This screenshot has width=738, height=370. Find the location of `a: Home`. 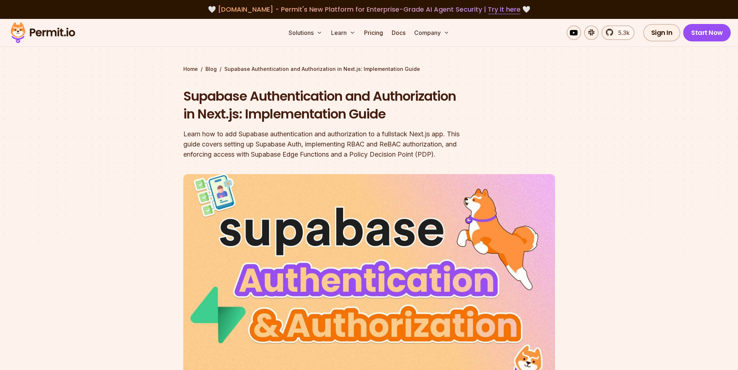

a: Home is located at coordinates (191, 69).